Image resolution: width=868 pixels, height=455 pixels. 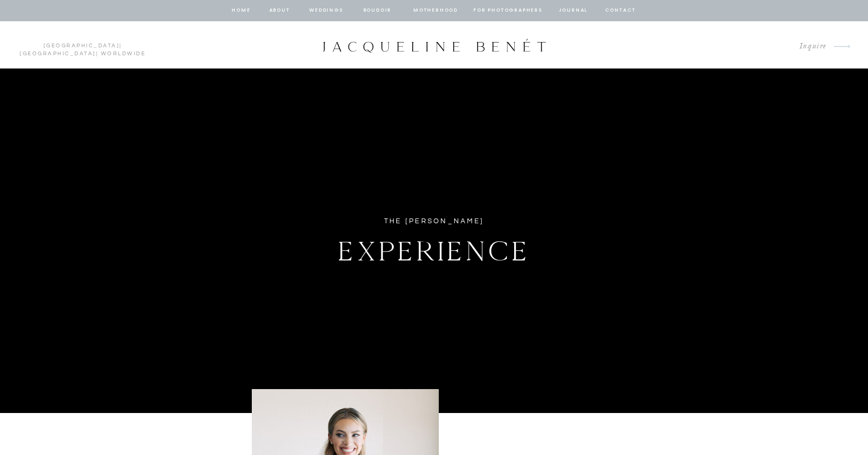 What do you see at coordinates (621, 11) in the screenshot?
I see `nav: contact` at bounding box center [621, 11].